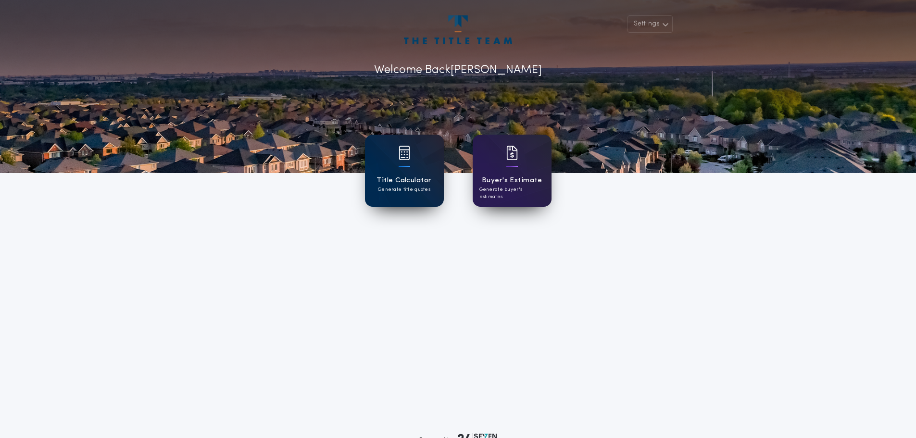  What do you see at coordinates (512, 193) in the screenshot?
I see `p: Generate buyer's estimates` at bounding box center [512, 193].